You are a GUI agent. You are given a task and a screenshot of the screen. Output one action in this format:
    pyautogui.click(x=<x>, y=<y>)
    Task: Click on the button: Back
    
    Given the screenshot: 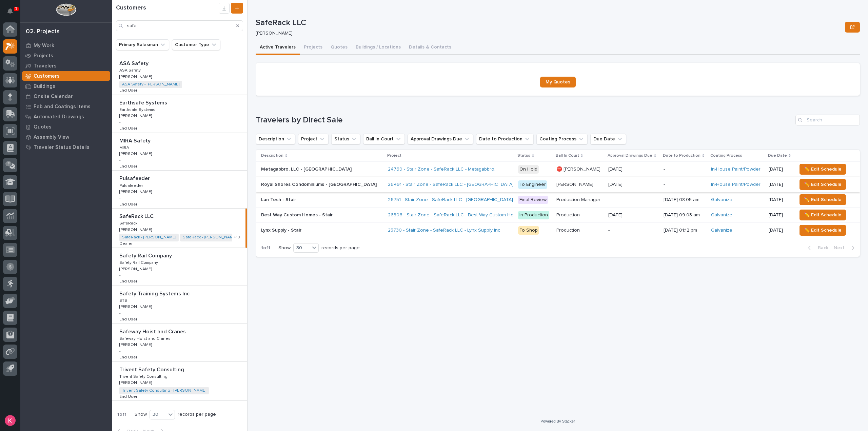 What is the action you would take?
    pyautogui.click(x=817, y=248)
    